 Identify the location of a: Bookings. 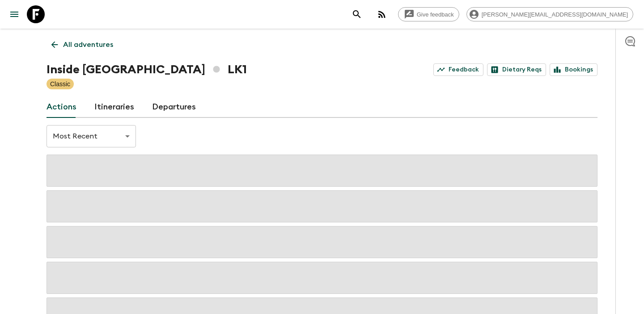
(574, 69).